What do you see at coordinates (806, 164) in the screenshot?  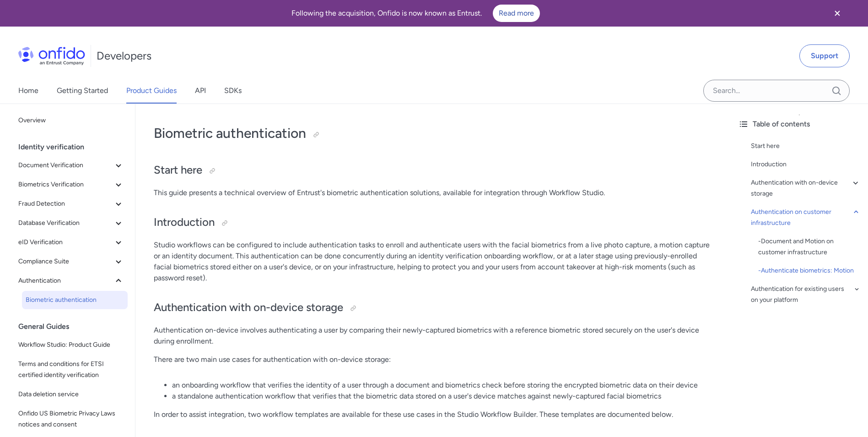 I see `a: Introduction` at bounding box center [806, 164].